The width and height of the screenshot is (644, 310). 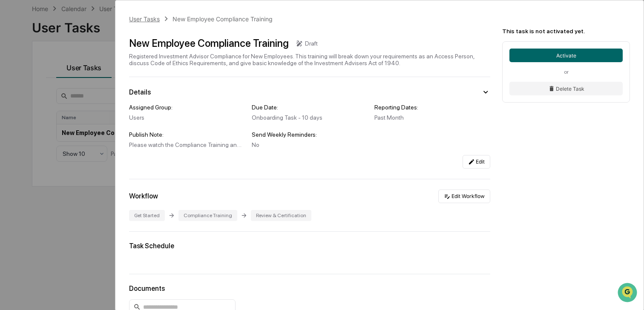 What do you see at coordinates (187, 145) in the screenshot?
I see `div: Please watch the Compliance Training and once finished, sign the corresponding attestation. Pleas...` at bounding box center [187, 145].